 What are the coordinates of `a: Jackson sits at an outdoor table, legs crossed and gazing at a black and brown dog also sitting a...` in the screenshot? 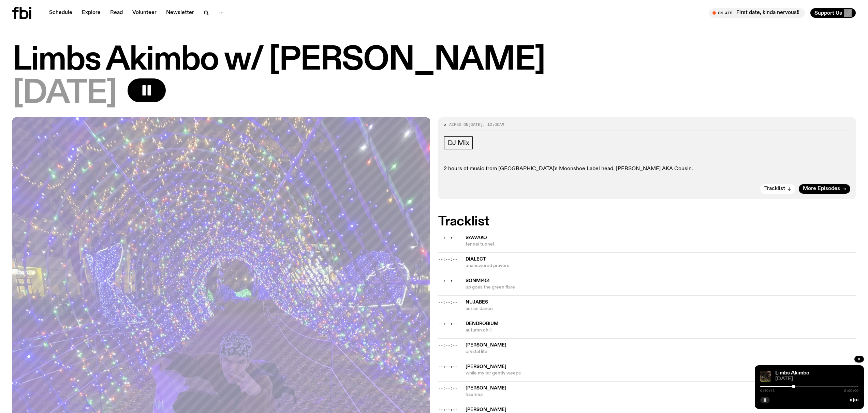 It's located at (765, 376).